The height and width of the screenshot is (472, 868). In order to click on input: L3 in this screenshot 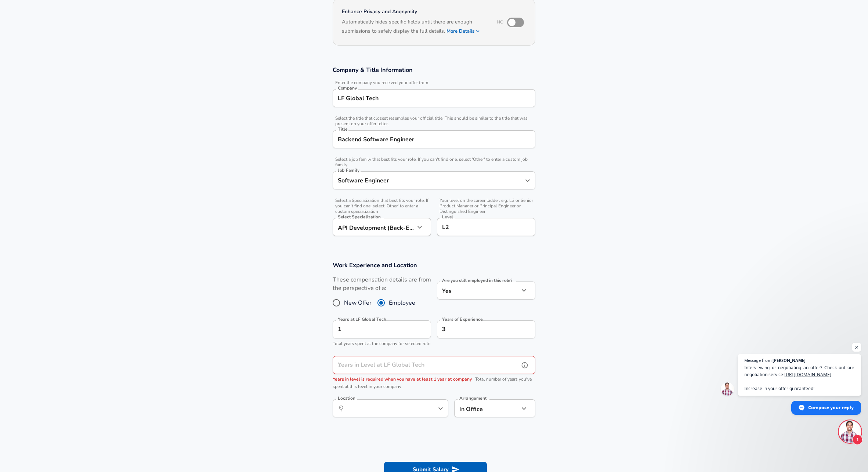, I will do `click(486, 227)`.